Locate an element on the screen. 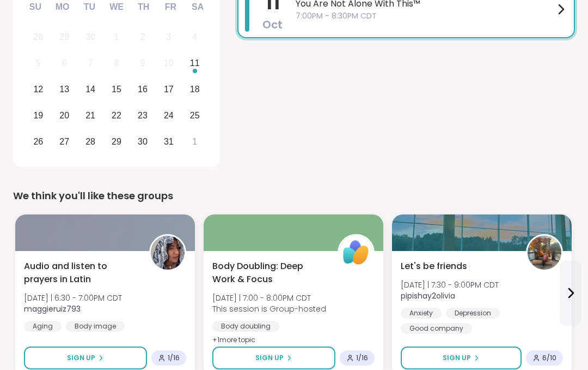  div: Choose Saturday, October 25th, 2025 is located at coordinates (195, 115).